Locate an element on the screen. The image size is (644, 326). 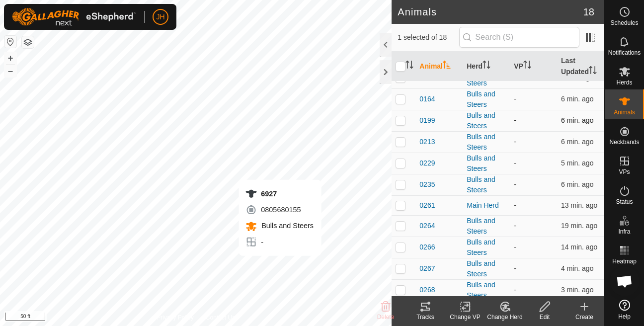
span: Schedules is located at coordinates (624, 23).